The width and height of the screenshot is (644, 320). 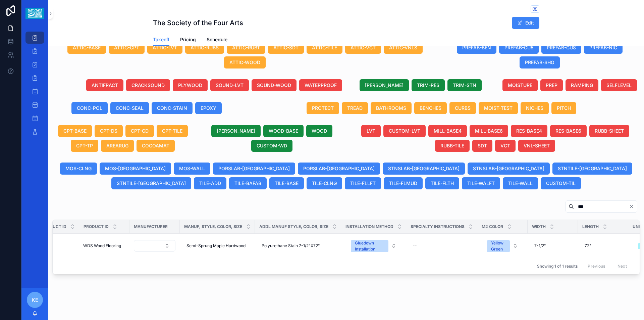 I want to click on button: CUSTOM-LVT, so click(x=404, y=131).